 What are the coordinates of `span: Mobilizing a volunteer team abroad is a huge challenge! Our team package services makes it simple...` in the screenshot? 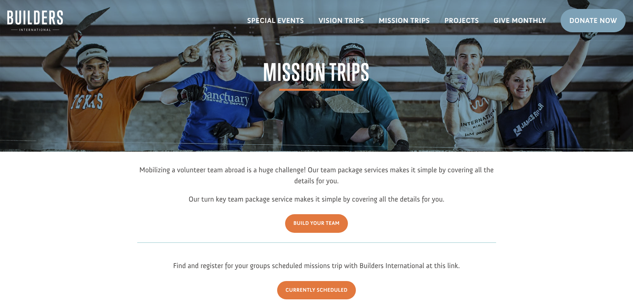 It's located at (316, 175).